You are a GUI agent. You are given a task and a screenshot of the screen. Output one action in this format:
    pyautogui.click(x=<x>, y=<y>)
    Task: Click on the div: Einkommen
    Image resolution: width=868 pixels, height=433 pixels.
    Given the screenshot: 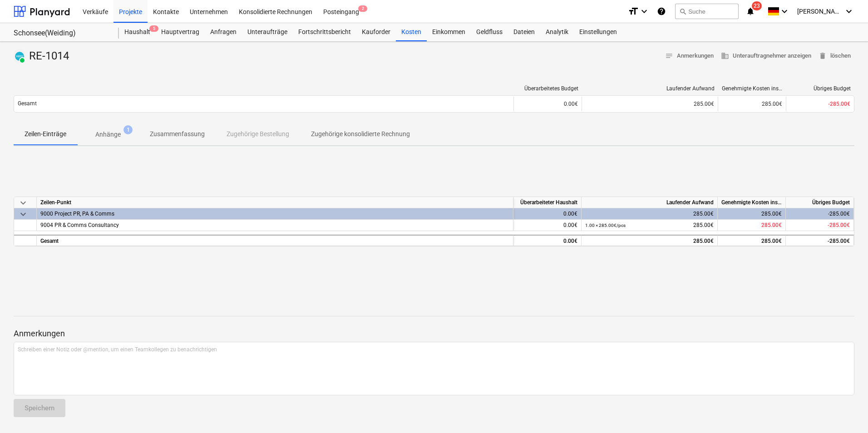 What is the action you would take?
    pyautogui.click(x=449, y=32)
    